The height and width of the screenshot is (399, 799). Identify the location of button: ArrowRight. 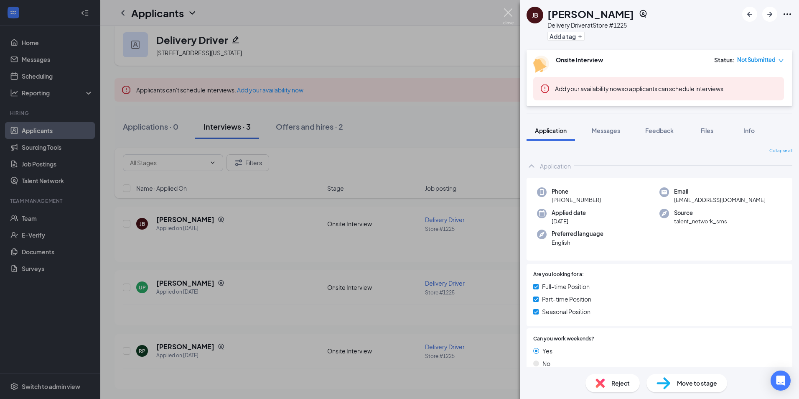
(770, 14).